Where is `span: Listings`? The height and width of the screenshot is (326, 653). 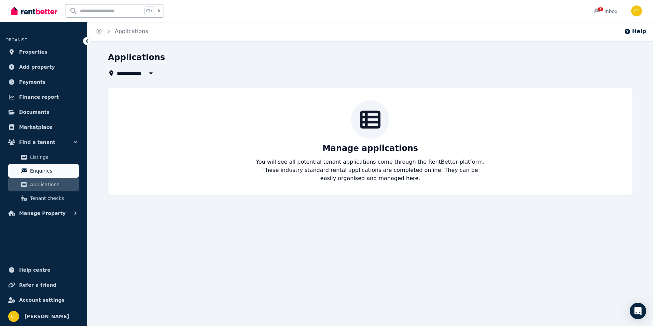 span: Listings is located at coordinates (53, 157).